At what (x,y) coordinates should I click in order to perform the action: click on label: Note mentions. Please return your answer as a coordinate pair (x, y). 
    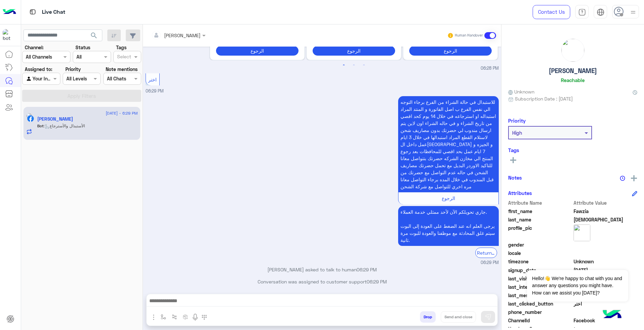
    Looking at the image, I should click on (122, 69).